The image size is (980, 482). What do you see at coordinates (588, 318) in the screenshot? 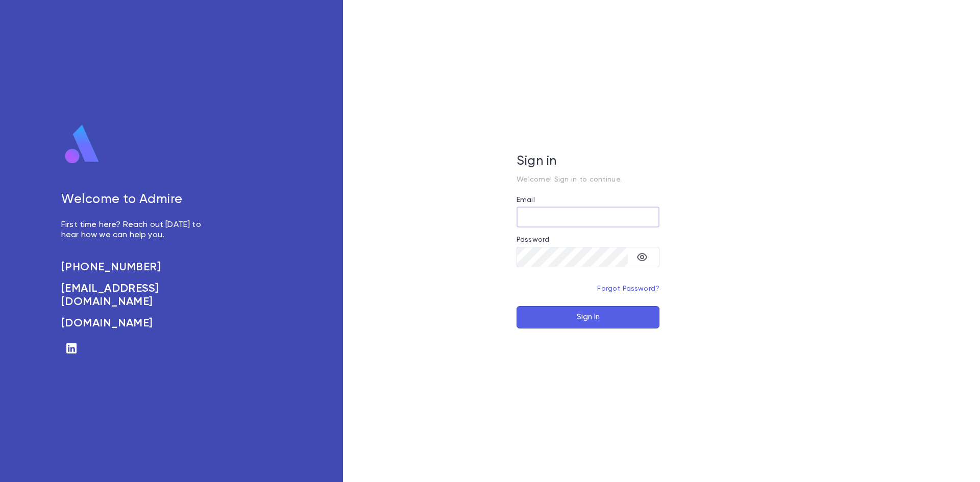
I see `button: Sign In` at bounding box center [588, 318].